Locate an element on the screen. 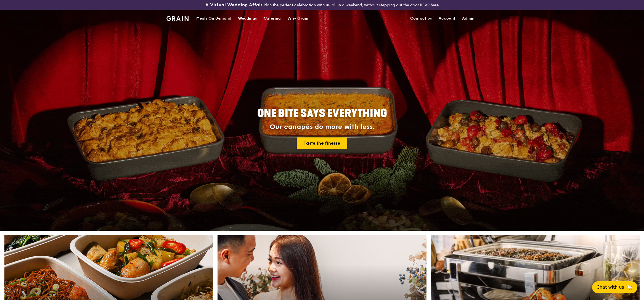  a: Catering is located at coordinates (272, 19).